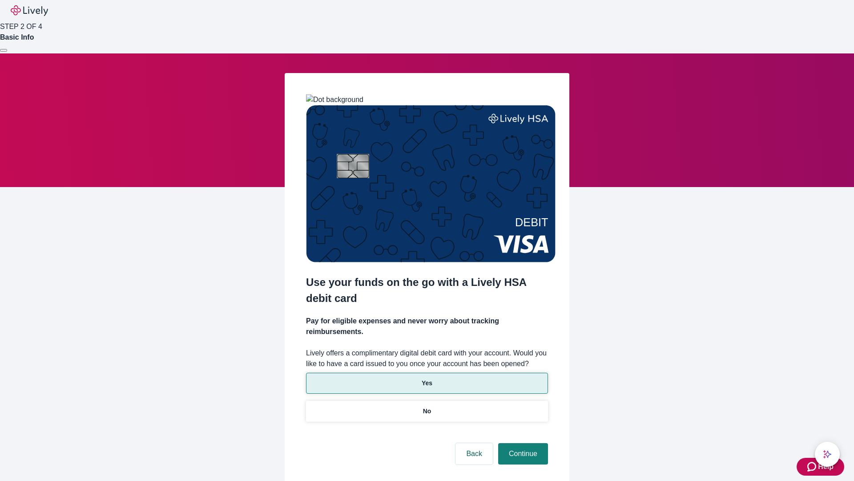 Image resolution: width=854 pixels, height=481 pixels. I want to click on button: Continue, so click(523, 453).